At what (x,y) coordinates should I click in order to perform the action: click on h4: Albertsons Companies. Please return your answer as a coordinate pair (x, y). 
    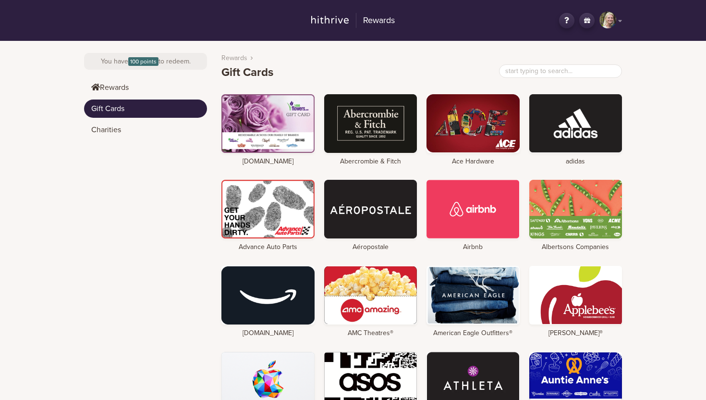
    Looking at the image, I should click on (576, 247).